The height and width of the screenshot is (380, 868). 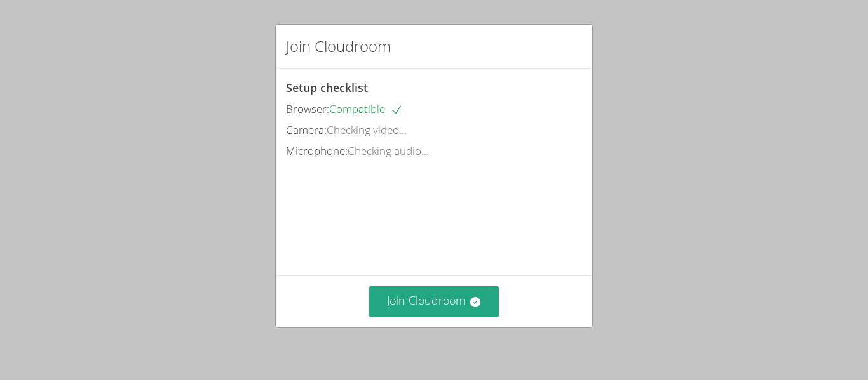 I want to click on span: Checking audio..., so click(x=389, y=151).